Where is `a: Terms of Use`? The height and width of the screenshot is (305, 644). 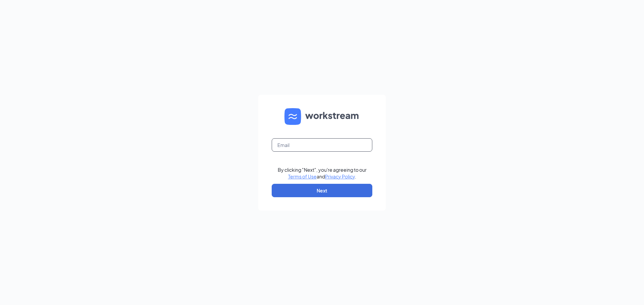 a: Terms of Use is located at coordinates (302, 176).